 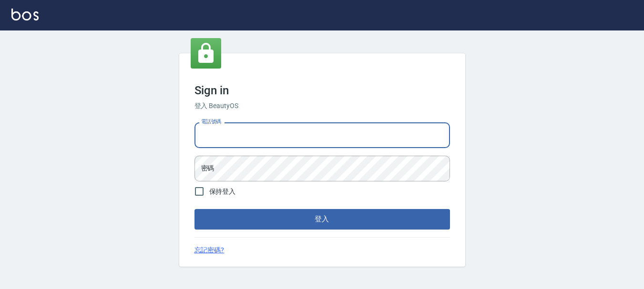 I want to click on h6: 登入 BeautyOS, so click(x=323, y=106).